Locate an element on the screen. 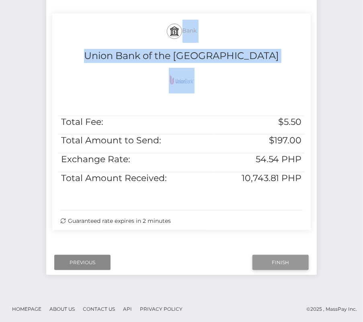  a: Contact Us is located at coordinates (99, 309).